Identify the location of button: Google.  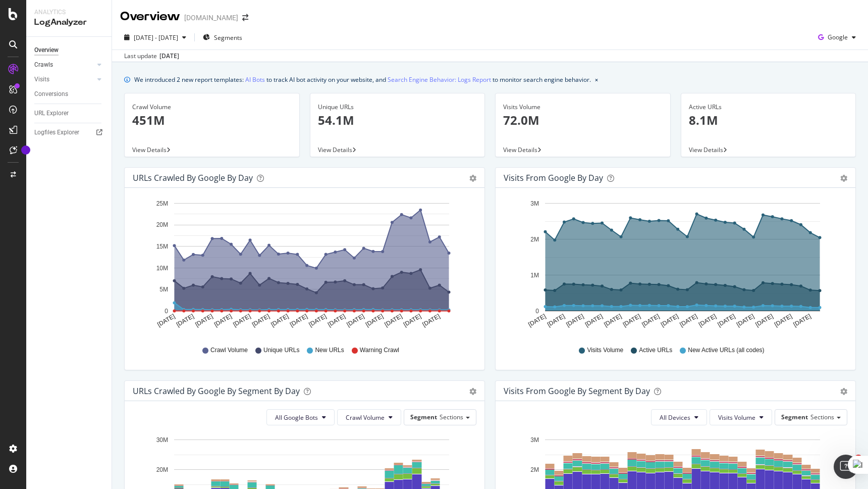
(837, 37).